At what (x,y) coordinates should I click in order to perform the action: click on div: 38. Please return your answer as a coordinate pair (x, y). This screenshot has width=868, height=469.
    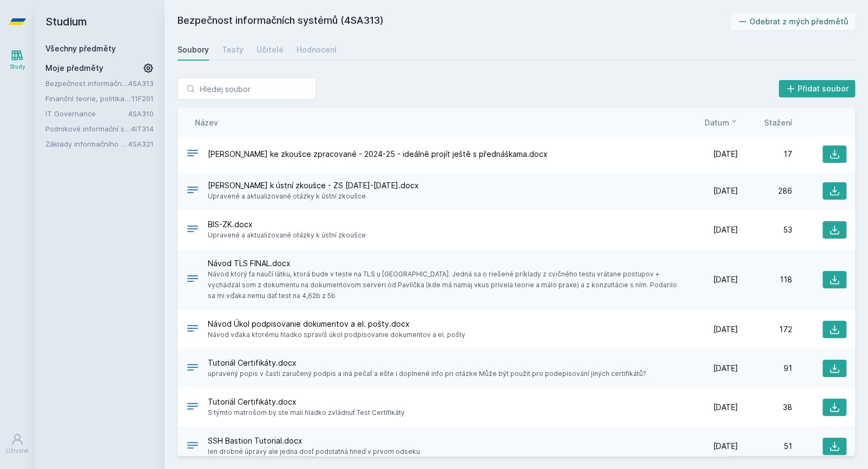
    Looking at the image, I should click on (765, 407).